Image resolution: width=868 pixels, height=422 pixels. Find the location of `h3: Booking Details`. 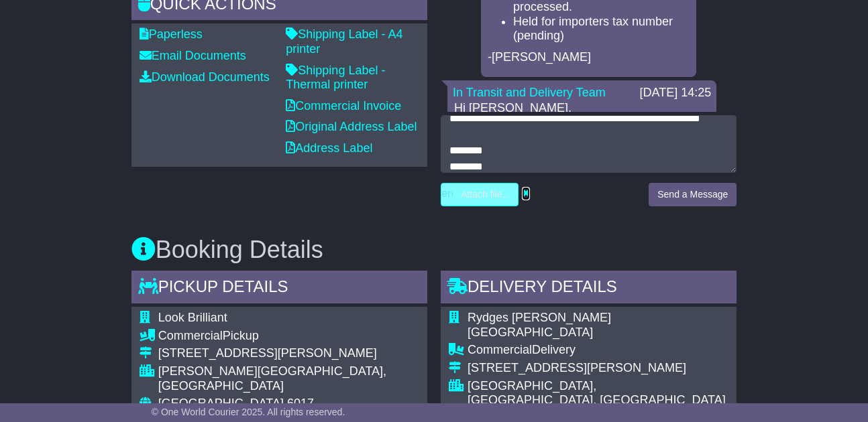

h3: Booking Details is located at coordinates (434, 250).